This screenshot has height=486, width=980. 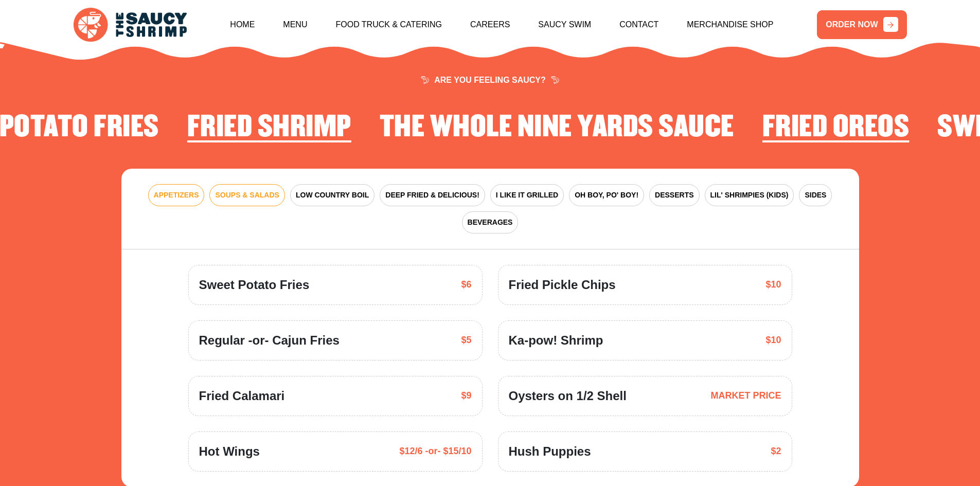 What do you see at coordinates (607, 195) in the screenshot?
I see `button: OH BOY, PO' BOY!` at bounding box center [607, 195].